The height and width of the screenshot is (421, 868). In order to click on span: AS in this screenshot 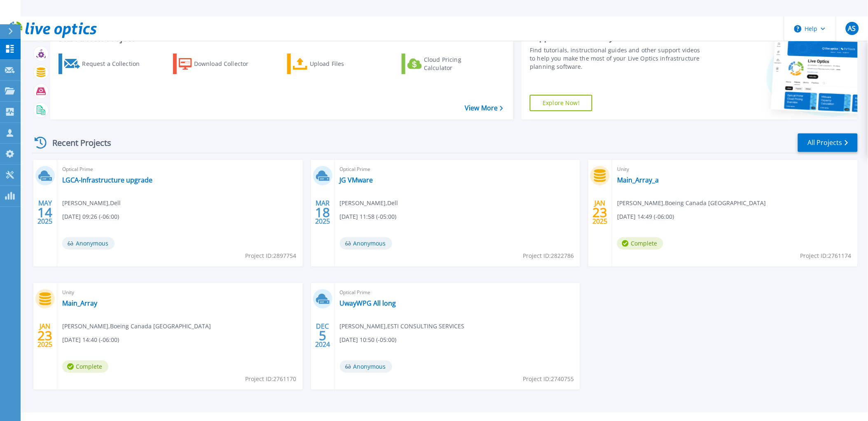, I will do `click(852, 29)`.